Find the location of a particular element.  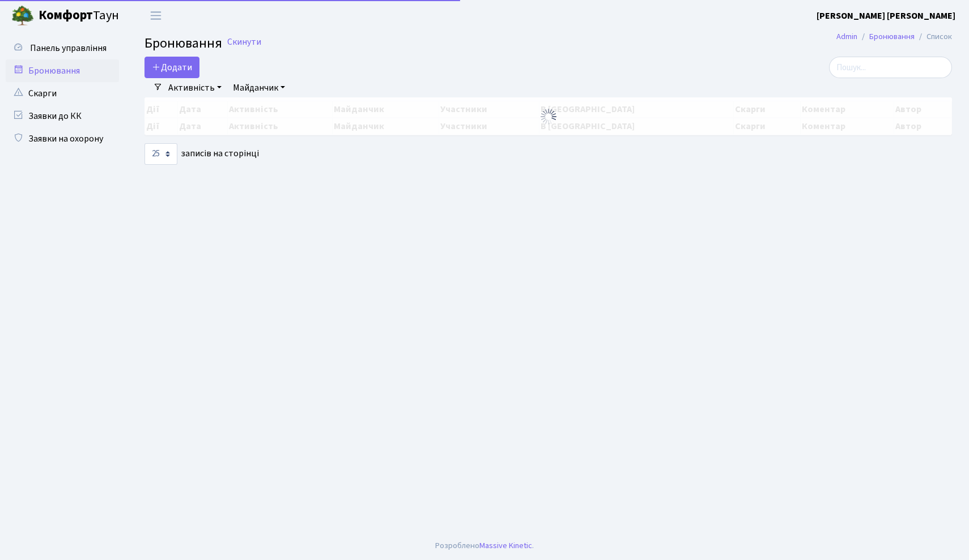

span: Панель управління is located at coordinates (68, 48).